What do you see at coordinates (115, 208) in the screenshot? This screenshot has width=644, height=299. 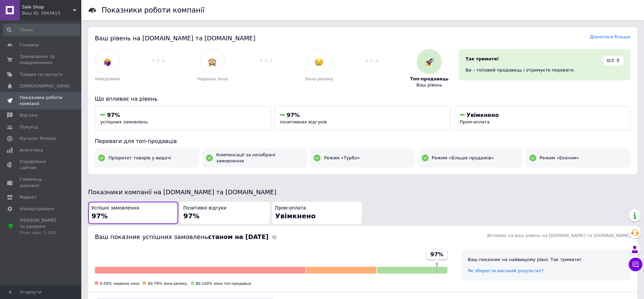 I see `span: Успішні замовлення` at bounding box center [115, 208].